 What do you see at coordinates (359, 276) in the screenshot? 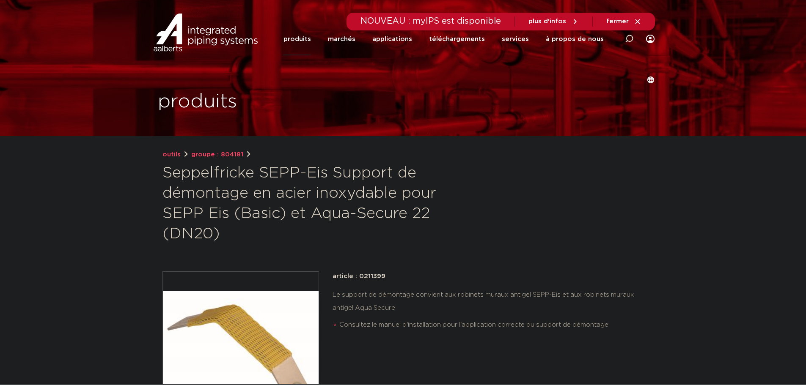
I see `font: article : 0211399` at bounding box center [359, 276].